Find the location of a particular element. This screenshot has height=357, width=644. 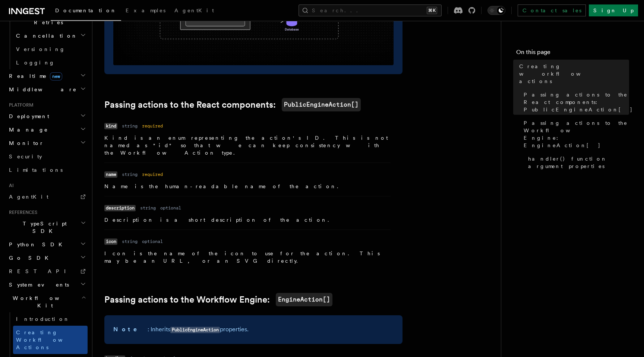

span: Passing actions to the Workflow Engine: EngineAction[] is located at coordinates (576, 134).